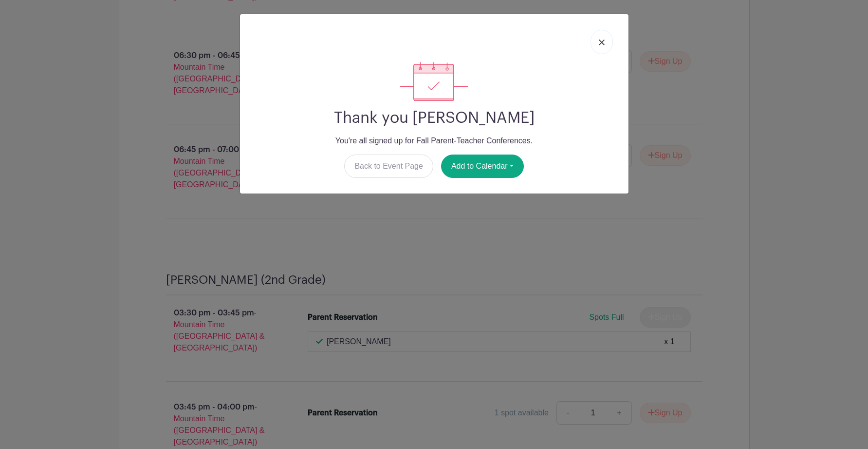 This screenshot has width=868, height=449. Describe the element at coordinates (434, 141) in the screenshot. I see `p: You're all signed up for Fall Parent-Teacher Conferences.` at that location.